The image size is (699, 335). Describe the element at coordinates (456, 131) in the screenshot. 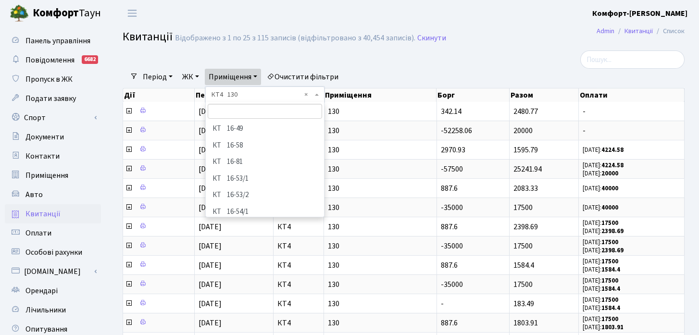

I see `span: -52258.06` at that location.